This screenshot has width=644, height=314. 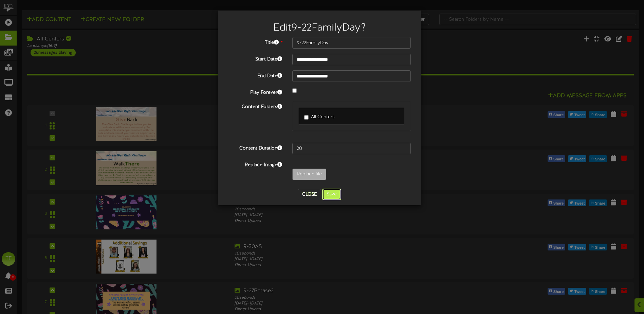 I want to click on label: Title, so click(x=255, y=42).